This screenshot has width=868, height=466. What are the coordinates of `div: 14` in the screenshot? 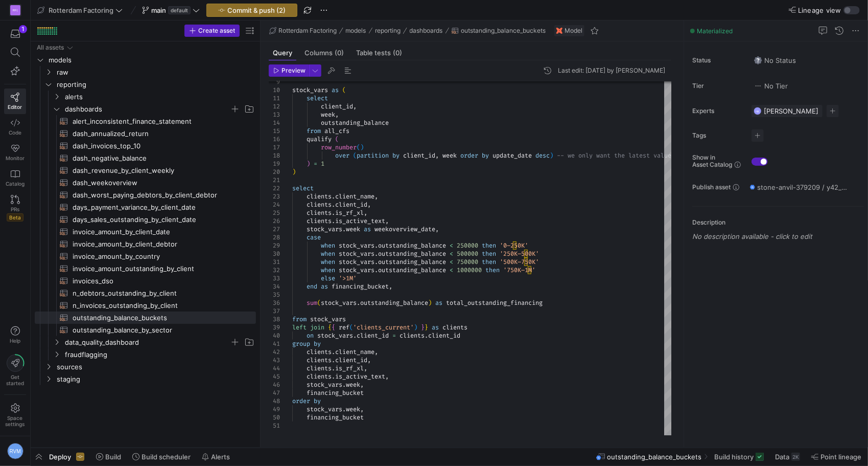 It's located at (275, 123).